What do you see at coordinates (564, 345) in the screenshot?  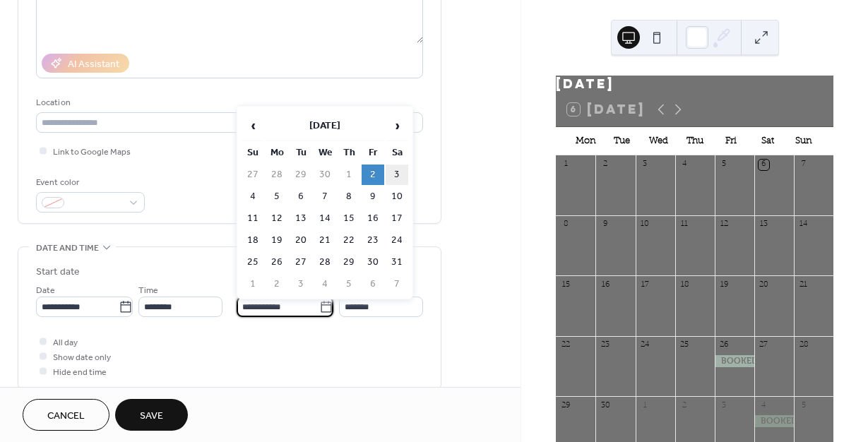 I see `div: 22` at bounding box center [564, 345].